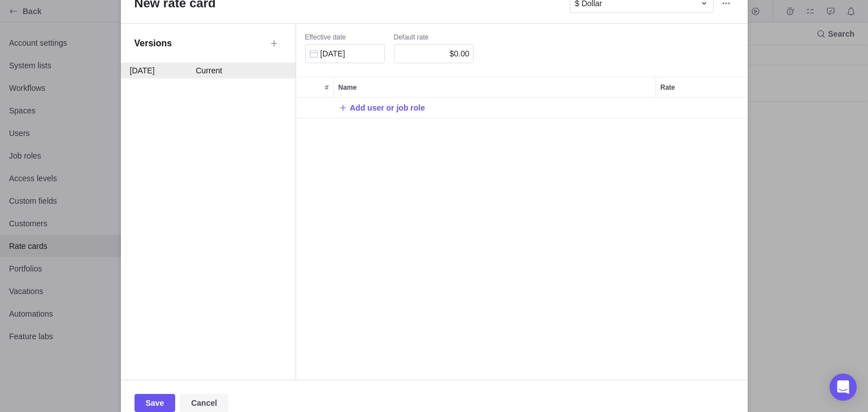 This screenshot has width=868, height=412. Describe the element at coordinates (242, 71) in the screenshot. I see `div: Current` at that location.